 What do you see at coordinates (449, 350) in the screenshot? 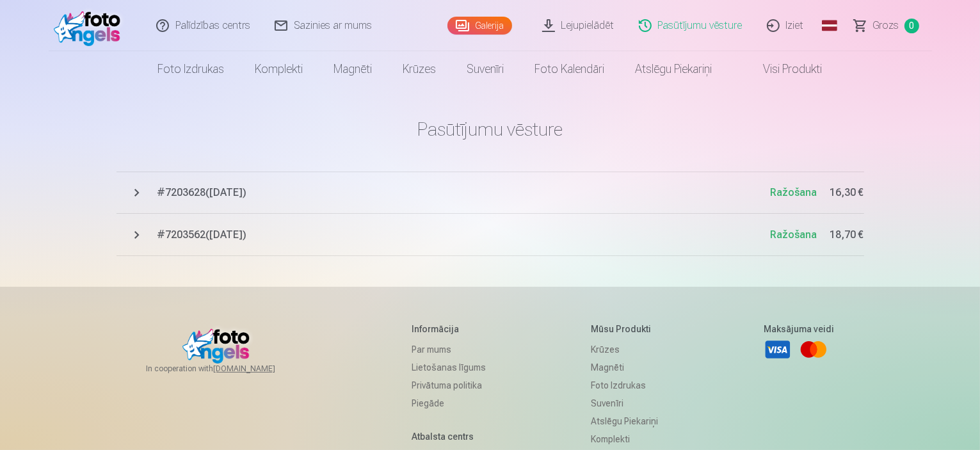
I see `a: Par mums` at bounding box center [449, 350].